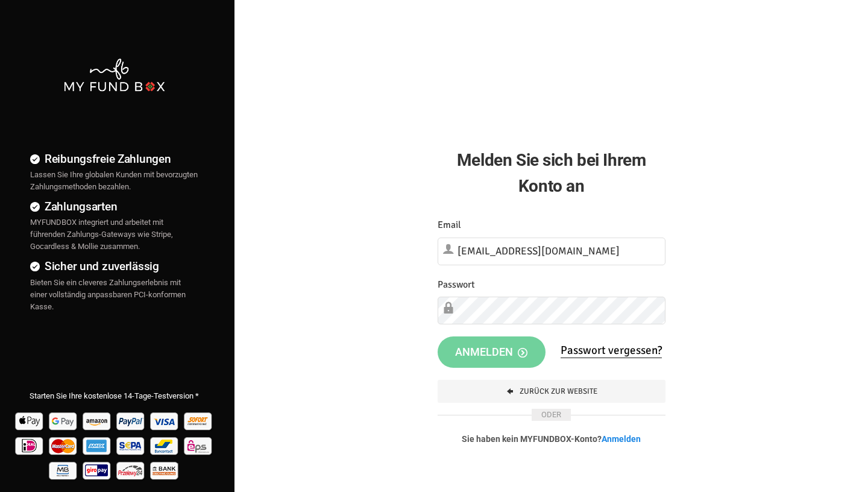 The height and width of the screenshot is (492, 868). What do you see at coordinates (29, 421) in the screenshot?
I see `img: Apple Pay` at bounding box center [29, 421].